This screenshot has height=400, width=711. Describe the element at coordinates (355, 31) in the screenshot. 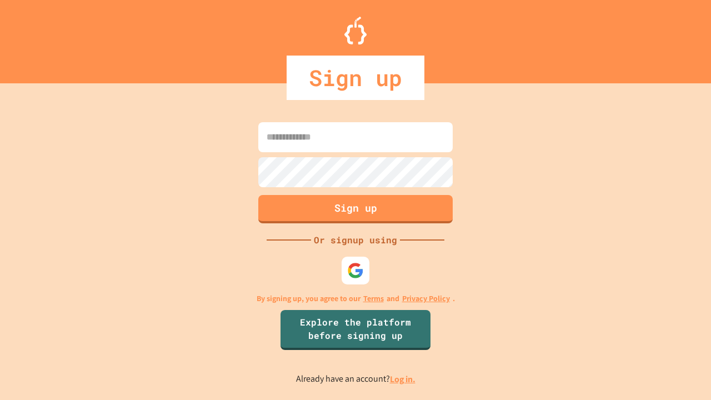

I see `img: Logo.svg` at that location.